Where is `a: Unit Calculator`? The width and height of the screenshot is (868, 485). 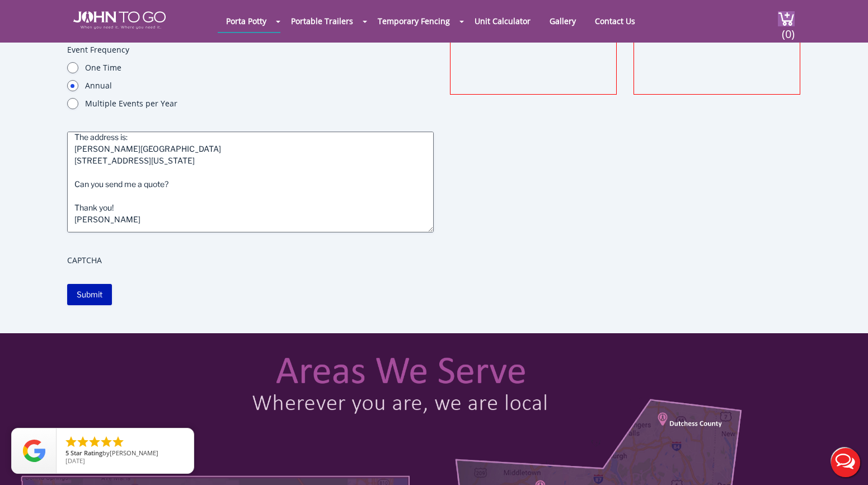 a: Unit Calculator is located at coordinates (502, 20).